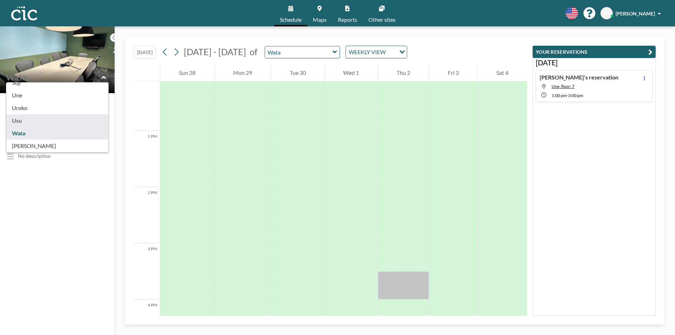 Image resolution: width=675 pixels, height=335 pixels. Describe the element at coordinates (391, 52) in the screenshot. I see `input: Search for option` at that location.